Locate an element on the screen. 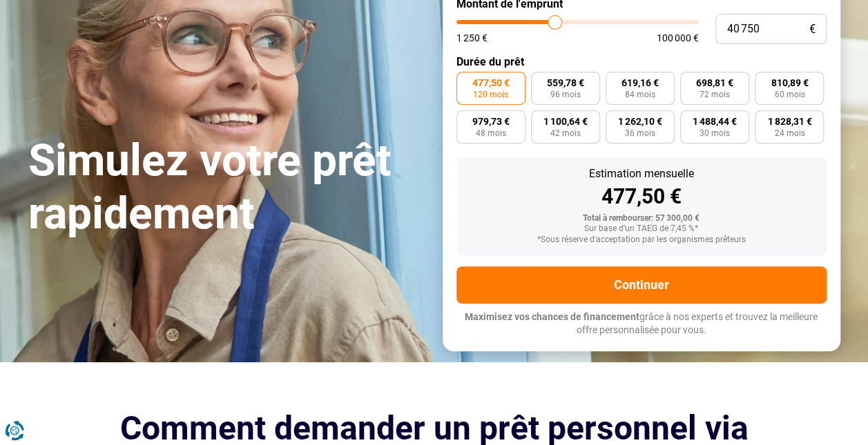 This screenshot has height=445, width=868. span: 1 828,31 € is located at coordinates (790, 121).